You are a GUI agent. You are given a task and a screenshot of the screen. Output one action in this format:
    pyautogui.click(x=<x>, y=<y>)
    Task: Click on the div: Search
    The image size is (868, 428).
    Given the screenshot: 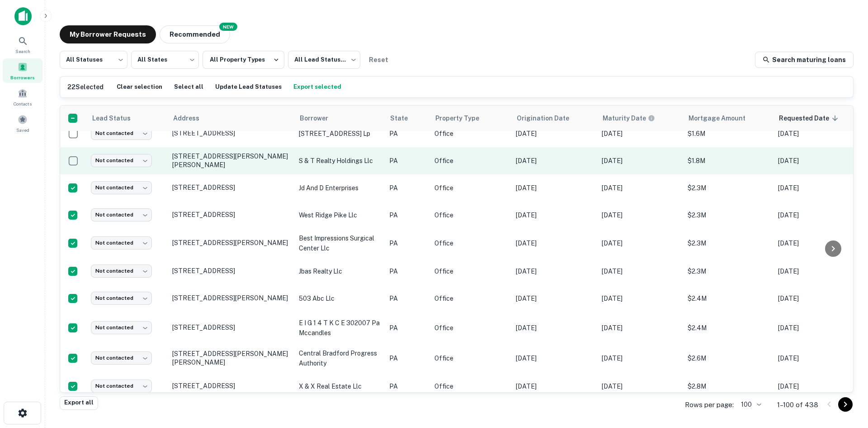 What is the action you would take?
    pyautogui.click(x=23, y=44)
    